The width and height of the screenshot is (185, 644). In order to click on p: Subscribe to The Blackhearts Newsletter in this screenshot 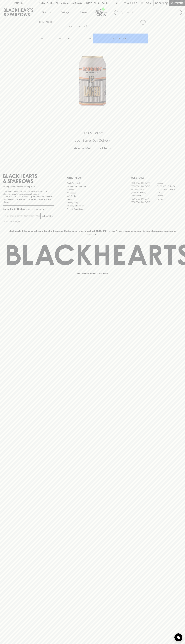, I will do `click(29, 209)`.